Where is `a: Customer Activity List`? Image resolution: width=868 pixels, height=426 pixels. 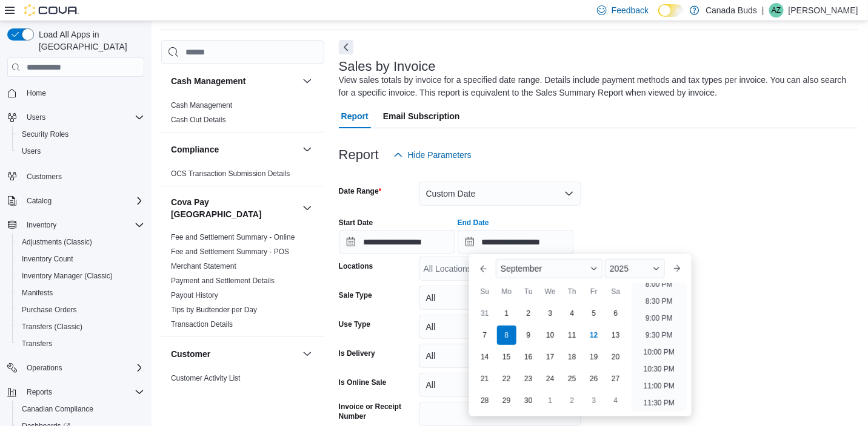 a: Customer Activity List is located at coordinates (205, 379).